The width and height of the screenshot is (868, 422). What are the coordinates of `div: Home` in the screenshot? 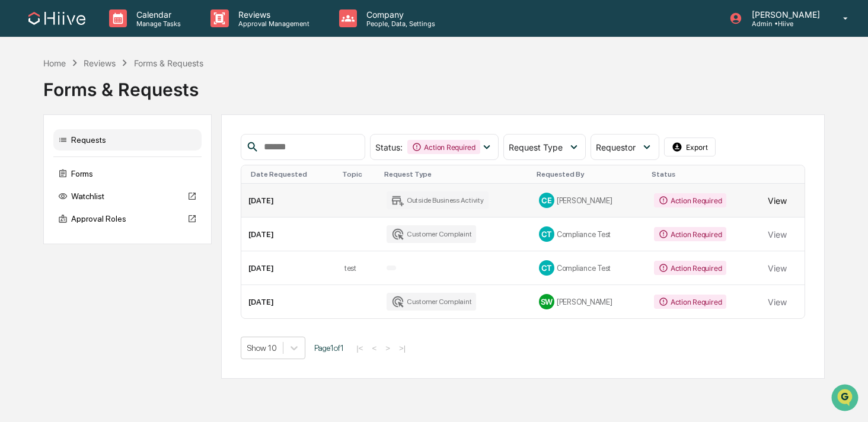 It's located at (55, 62).